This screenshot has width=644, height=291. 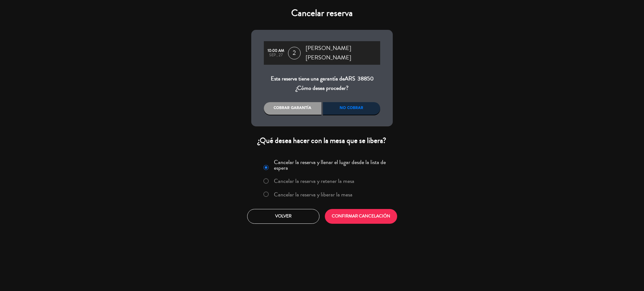 What do you see at coordinates (361, 217) in the screenshot?
I see `button: CONFIRMAR CANCELACIÓN` at bounding box center [361, 217].